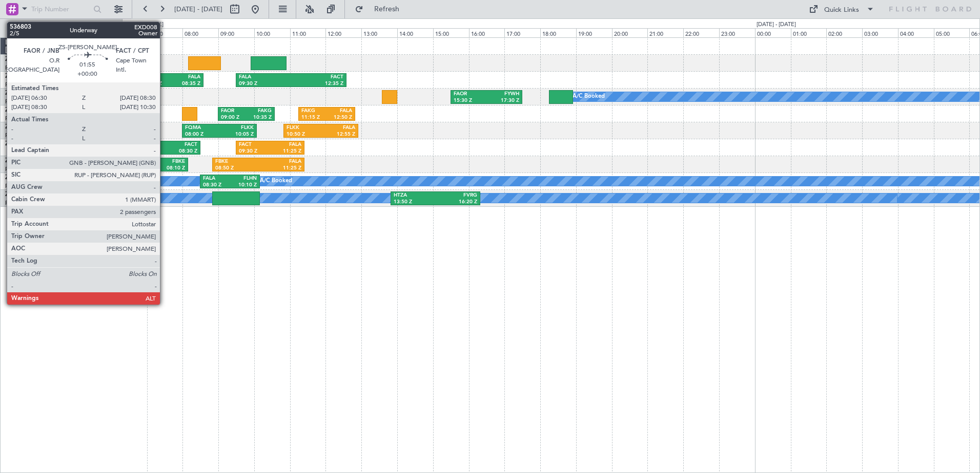  What do you see at coordinates (594, 33) in the screenshot?
I see `div: 19:00` at bounding box center [594, 33].